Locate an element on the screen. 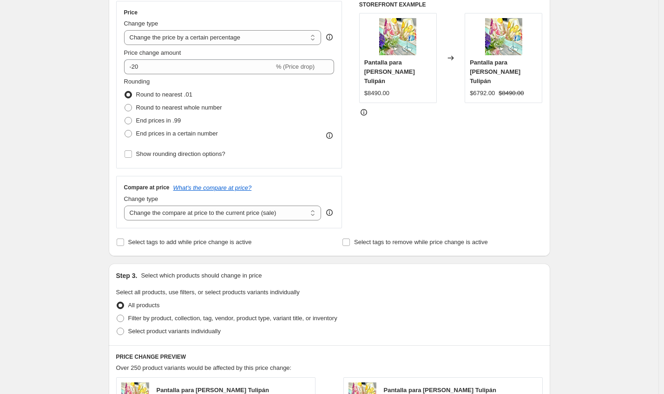  span: Round to nearest .01 is located at coordinates (164, 94).